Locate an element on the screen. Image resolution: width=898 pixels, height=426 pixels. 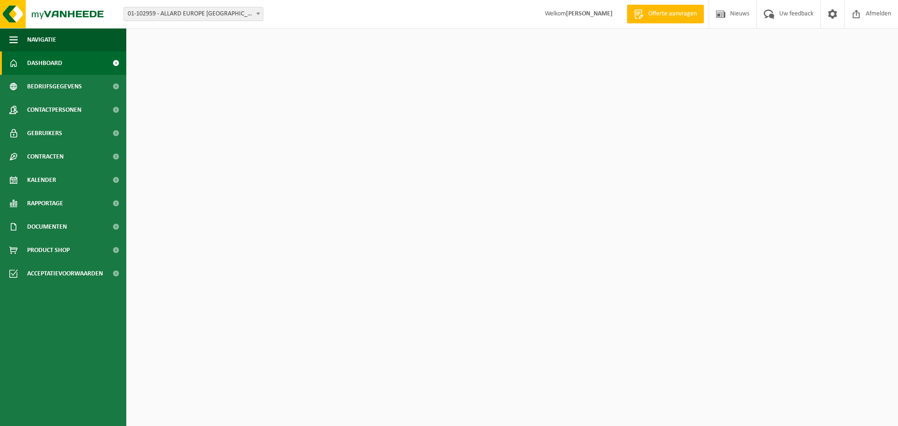
span: Bedrijfsgegevens is located at coordinates (54, 86).